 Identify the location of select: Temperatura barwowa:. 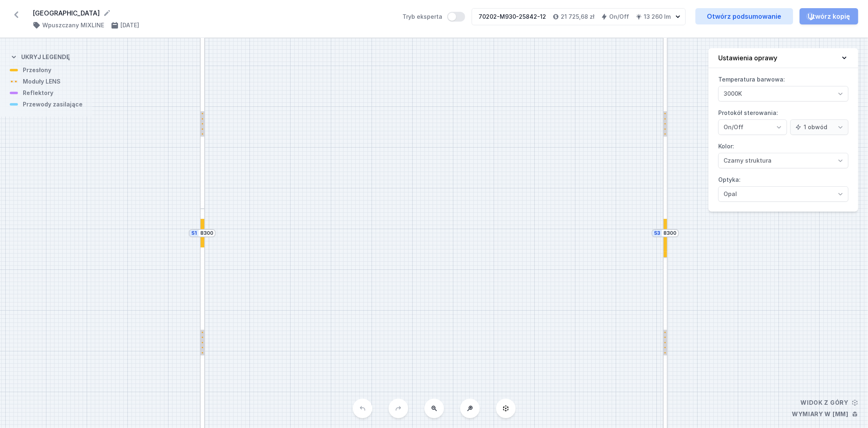
(784, 94).